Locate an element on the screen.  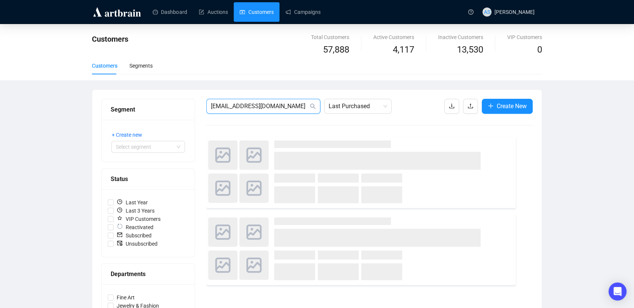
div: Active Customers is located at coordinates (393, 37).